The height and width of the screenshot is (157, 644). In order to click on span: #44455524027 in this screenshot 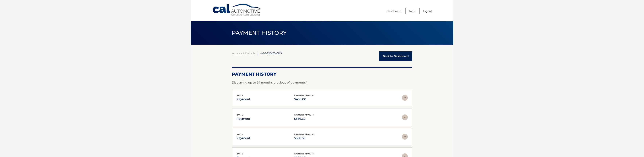, I will do `click(271, 53)`.